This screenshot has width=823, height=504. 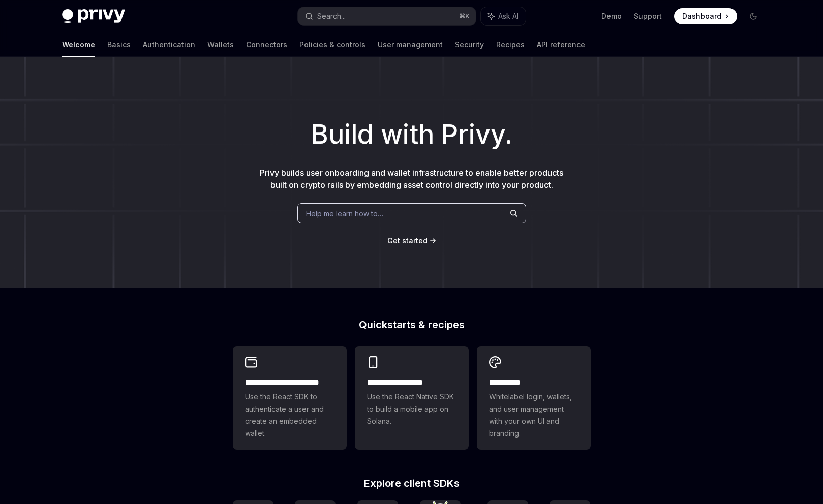 What do you see at coordinates (332, 16) in the screenshot?
I see `div: Search...` at bounding box center [332, 16].